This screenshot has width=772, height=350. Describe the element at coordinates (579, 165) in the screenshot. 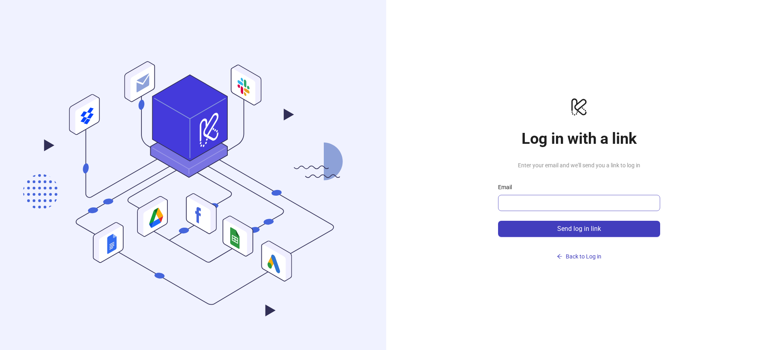

I see `span: Enter your email and we'll send you a link to log in` at that location.